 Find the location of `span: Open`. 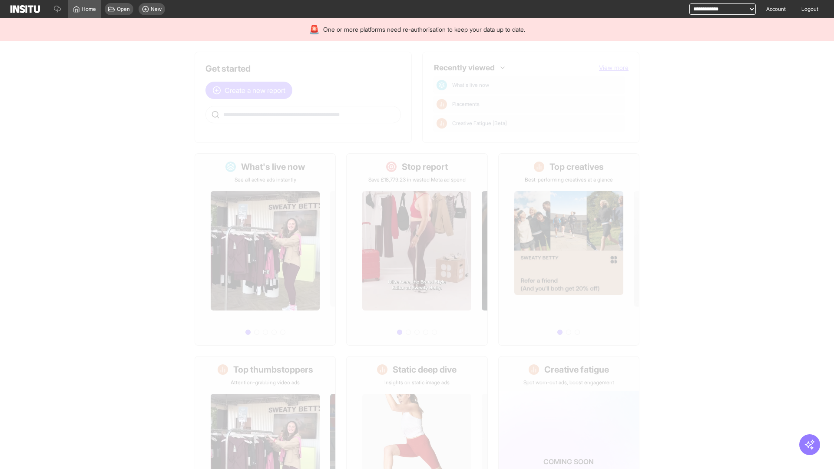

span: Open is located at coordinates (123, 9).